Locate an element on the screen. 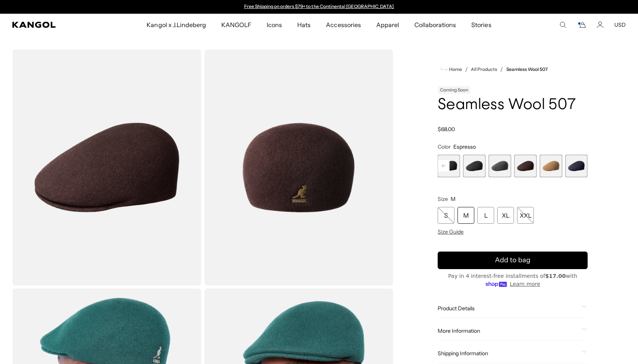  span: Icons is located at coordinates (274, 25).